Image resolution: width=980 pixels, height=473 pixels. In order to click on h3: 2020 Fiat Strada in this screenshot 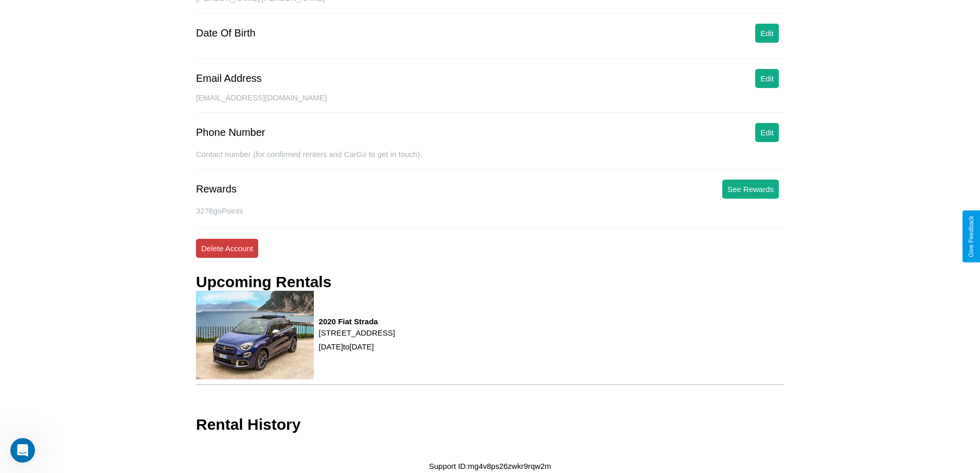, I will do `click(357, 321)`.